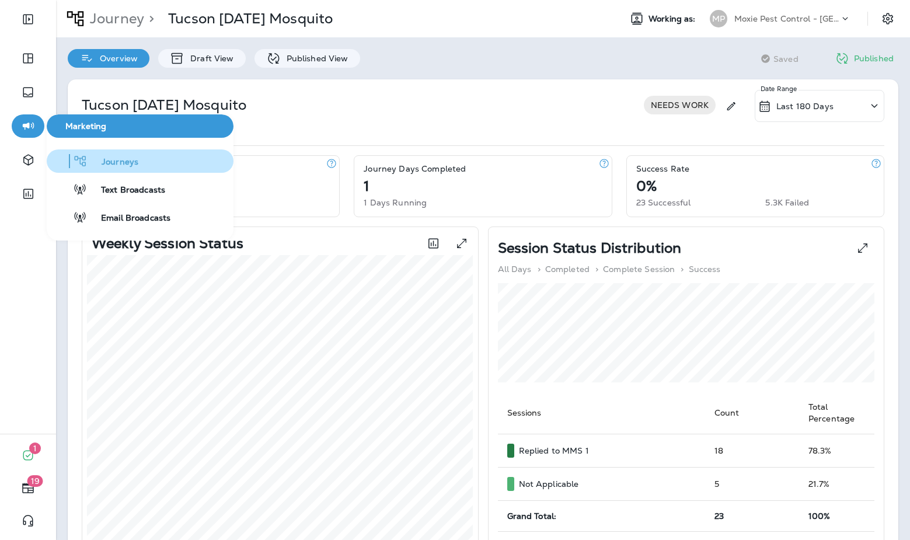  I want to click on th: Total Percentage, so click(836, 413).